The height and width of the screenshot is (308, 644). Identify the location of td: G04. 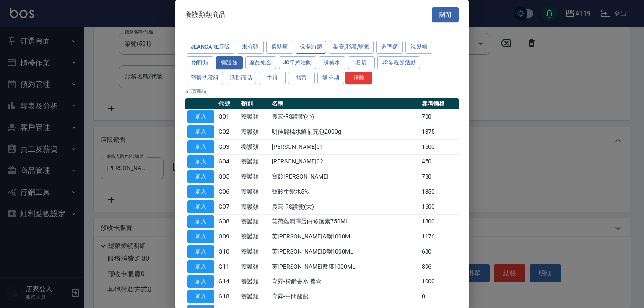
(228, 162).